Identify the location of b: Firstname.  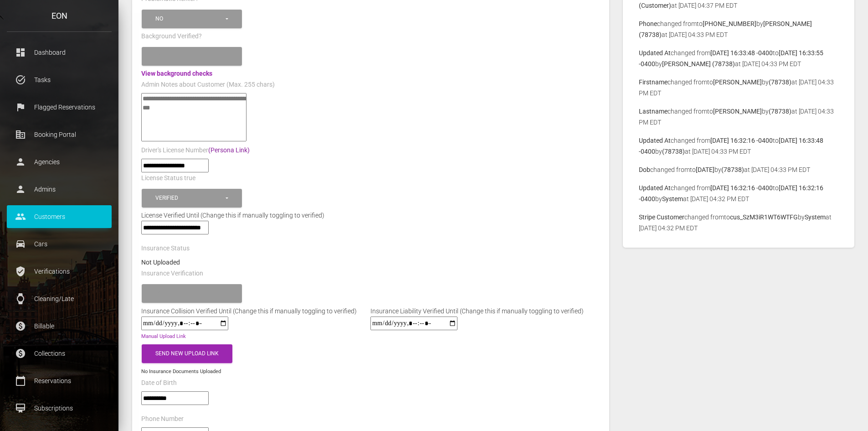
(653, 82).